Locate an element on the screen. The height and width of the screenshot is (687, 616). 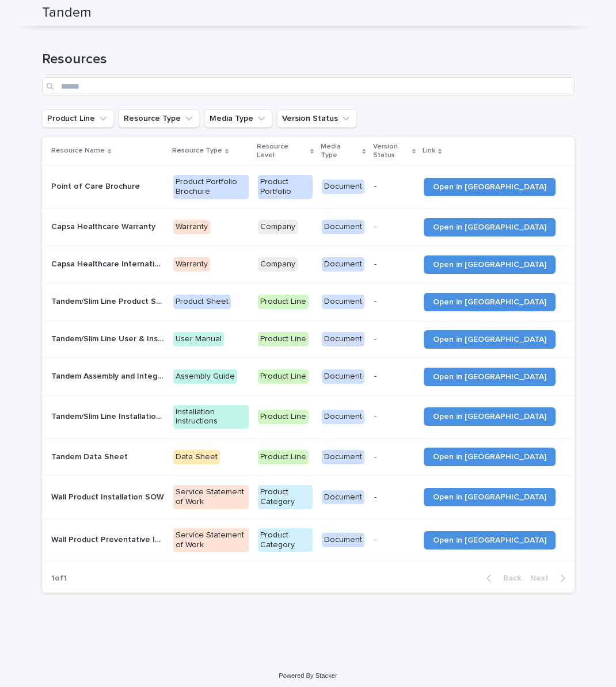
p: Media Type is located at coordinates (340, 150).